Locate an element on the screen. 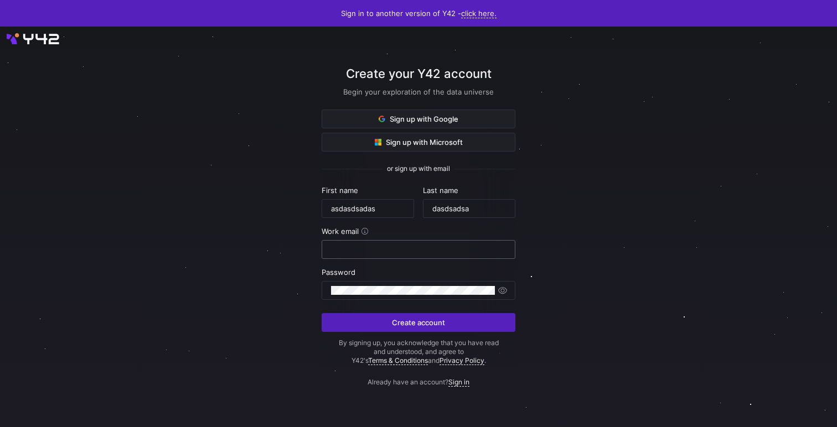 This screenshot has height=427, width=837. span: Work email is located at coordinates (340, 231).